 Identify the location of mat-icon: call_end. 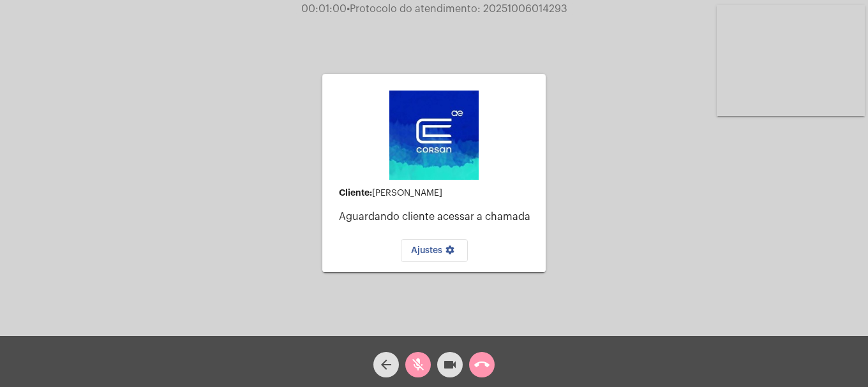
(482, 365).